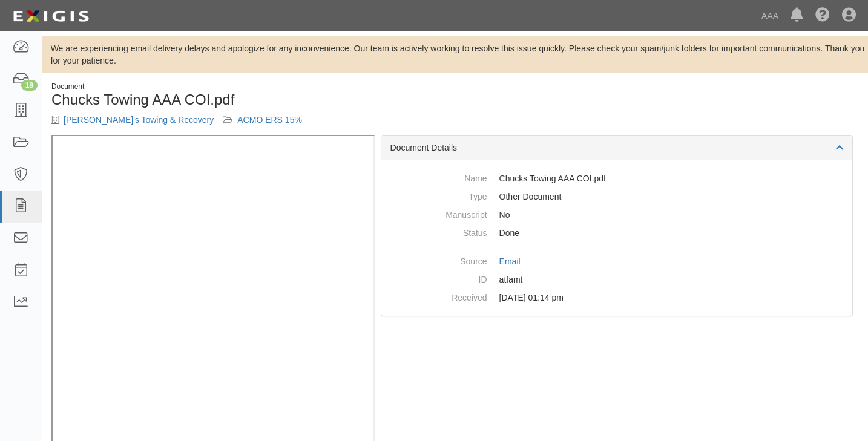 This screenshot has width=868, height=441. I want to click on dt: Status, so click(439, 231).